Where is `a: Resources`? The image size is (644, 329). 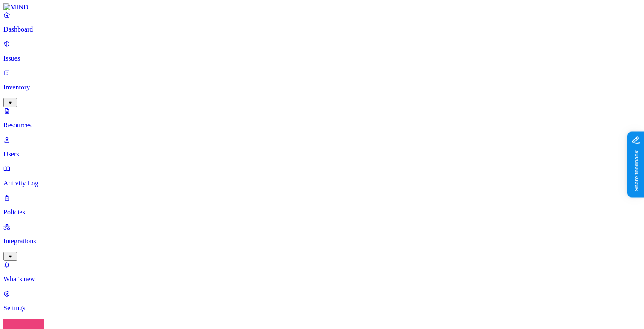 a: Resources is located at coordinates (322, 118).